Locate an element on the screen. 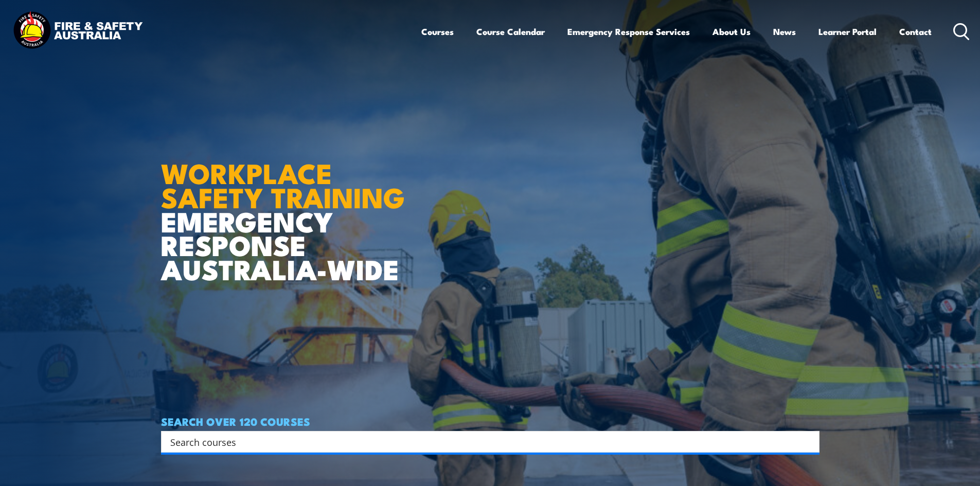 The image size is (980, 486). a: Learner Portal is located at coordinates (847, 31).